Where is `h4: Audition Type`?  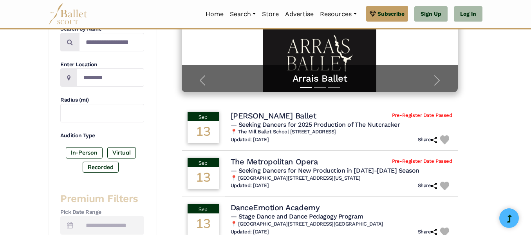
h4: Audition Type is located at coordinates (102, 136).